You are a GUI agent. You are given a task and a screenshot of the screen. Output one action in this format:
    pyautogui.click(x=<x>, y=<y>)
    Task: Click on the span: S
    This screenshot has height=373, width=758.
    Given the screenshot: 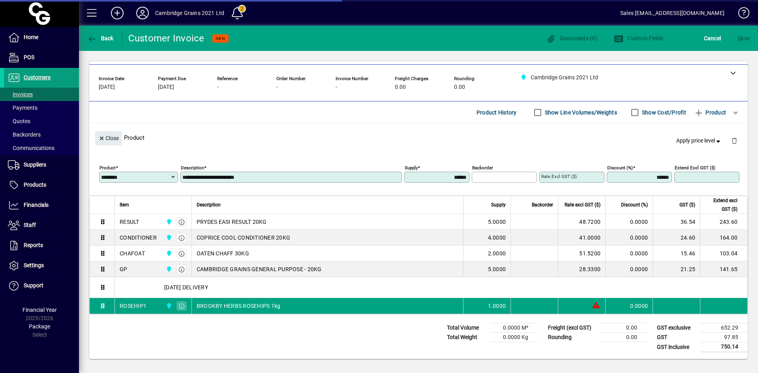 What is the action you would take?
    pyautogui.click(x=739, y=38)
    